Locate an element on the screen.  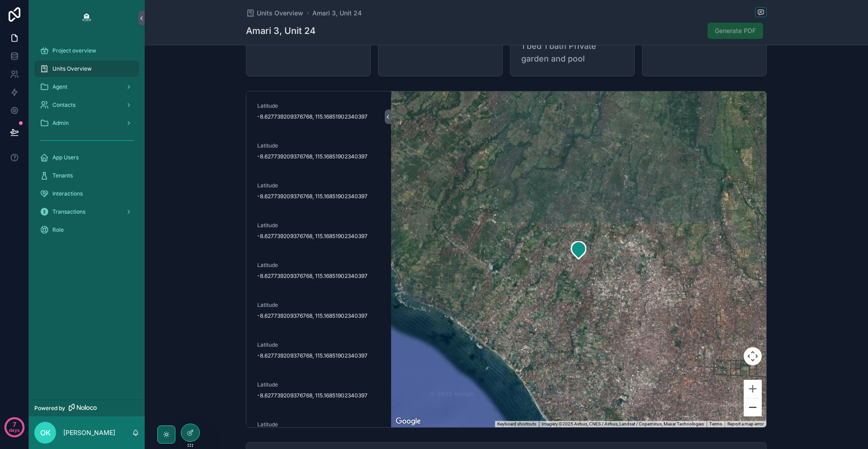
a: Powered by is located at coordinates (87, 408).